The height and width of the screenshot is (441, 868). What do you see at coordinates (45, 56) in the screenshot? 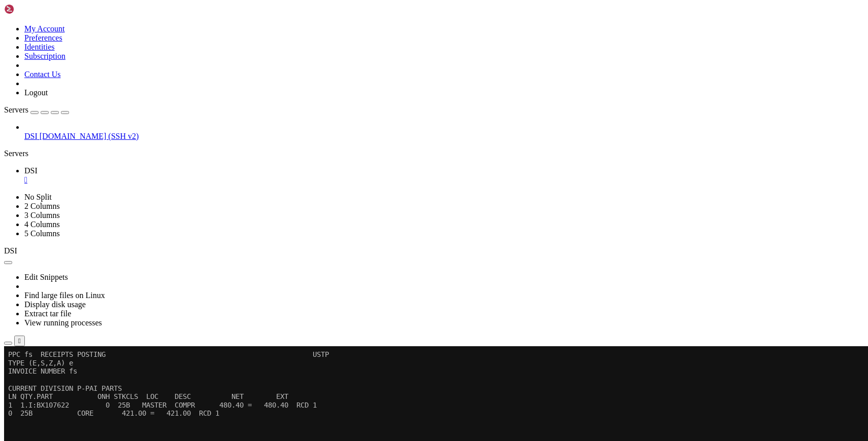
I see `a: Subscription` at bounding box center [45, 56].